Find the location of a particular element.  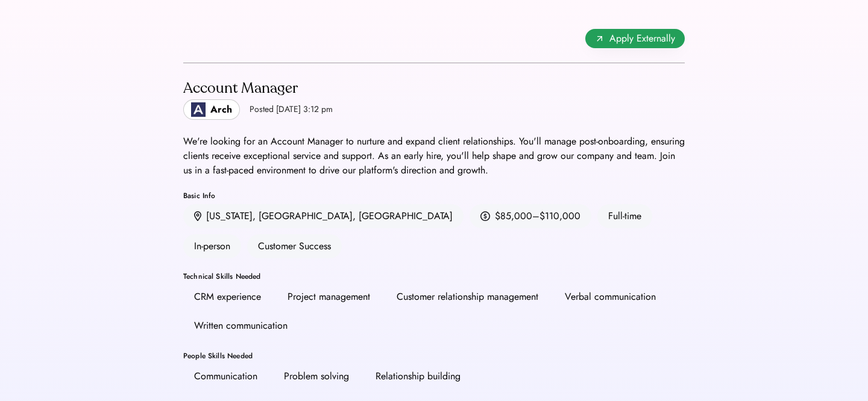

div: Written communication is located at coordinates (241, 326).